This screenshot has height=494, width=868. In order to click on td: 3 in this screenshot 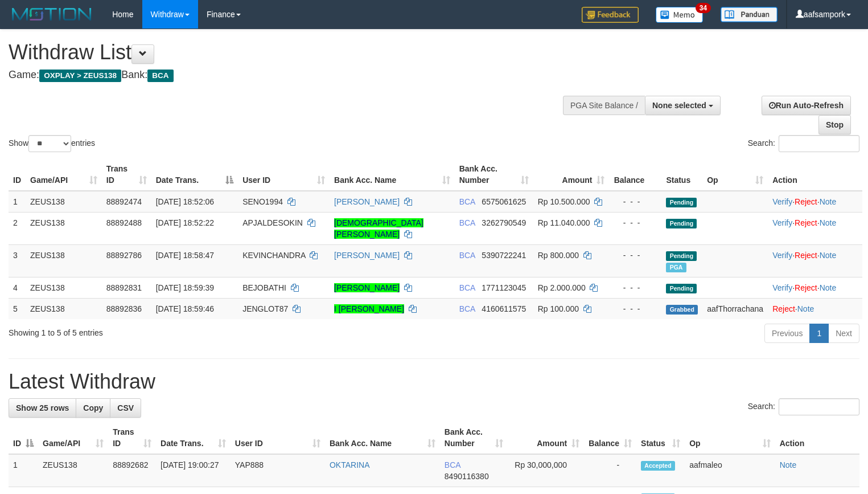, I will do `click(17, 260)`.